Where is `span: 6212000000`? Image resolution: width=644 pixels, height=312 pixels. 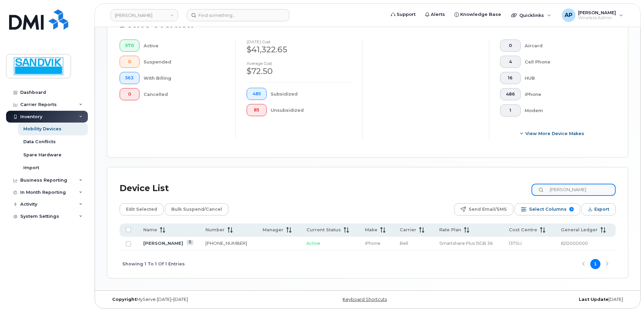 span: 6212000000 is located at coordinates (574, 243).